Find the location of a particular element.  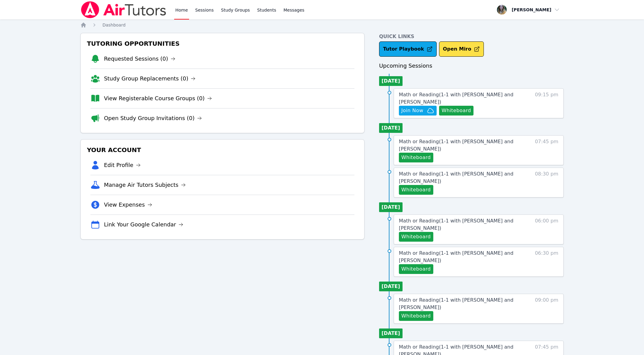

a: Open Study Group Invitations (0) is located at coordinates (153, 118).